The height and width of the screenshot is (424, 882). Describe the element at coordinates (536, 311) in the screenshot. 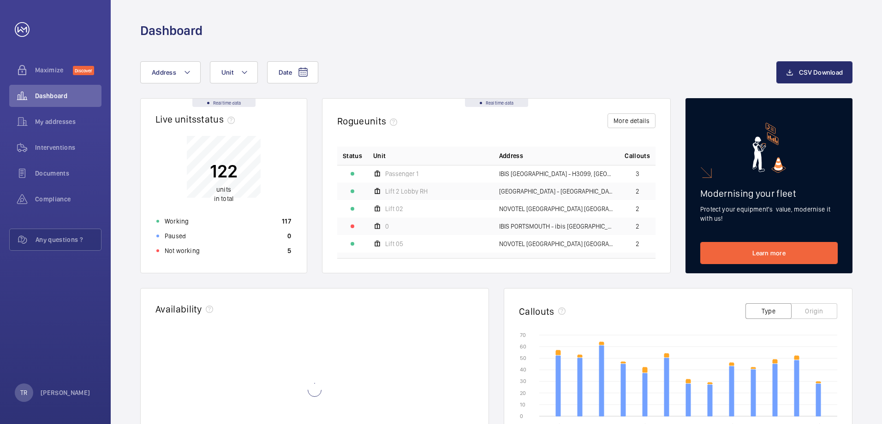

I see `h2: Callouts` at that location.